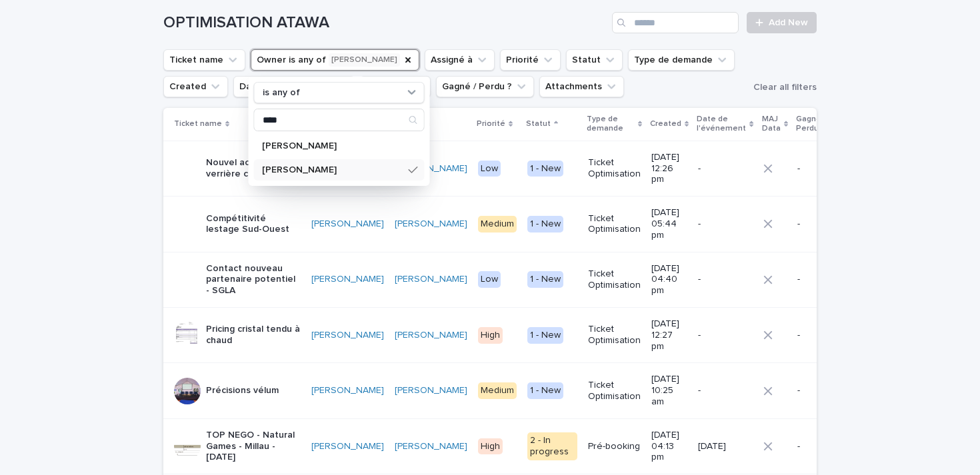 Image resolution: width=980 pixels, height=475 pixels. I want to click on h1: OPTIMISATION ATAWA, so click(385, 23).